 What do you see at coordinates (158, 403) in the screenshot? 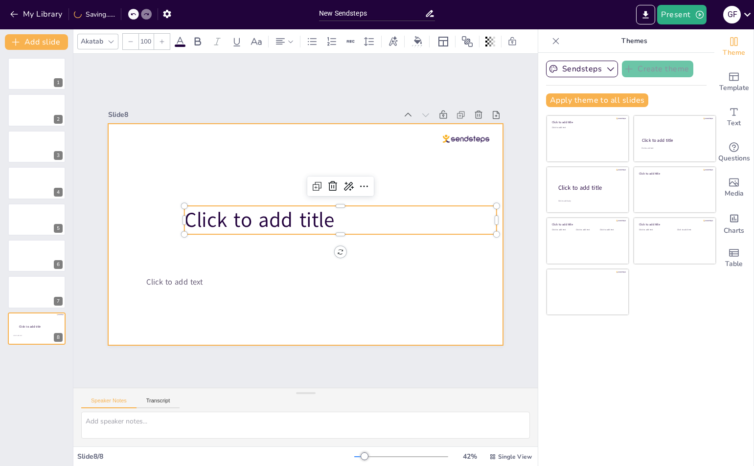
I see `button: Transcript` at bounding box center [158, 403].